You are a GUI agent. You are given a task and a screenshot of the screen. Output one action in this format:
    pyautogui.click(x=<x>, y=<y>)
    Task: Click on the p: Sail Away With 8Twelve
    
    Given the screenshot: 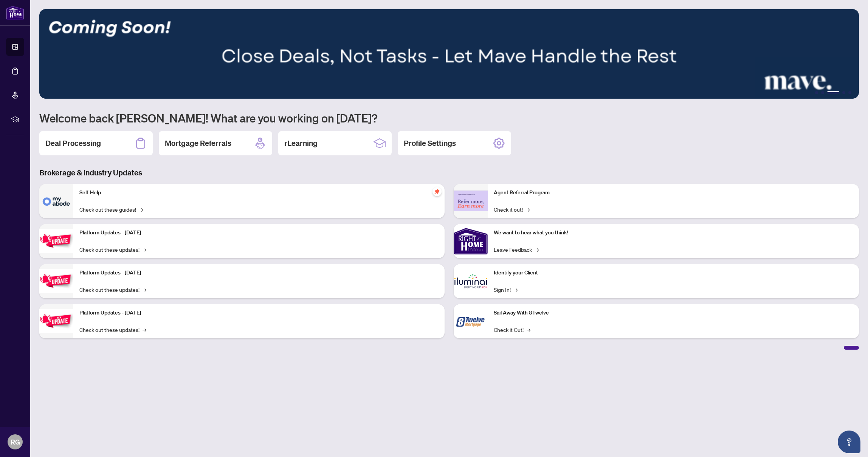 What is the action you would take?
    pyautogui.click(x=674, y=313)
    